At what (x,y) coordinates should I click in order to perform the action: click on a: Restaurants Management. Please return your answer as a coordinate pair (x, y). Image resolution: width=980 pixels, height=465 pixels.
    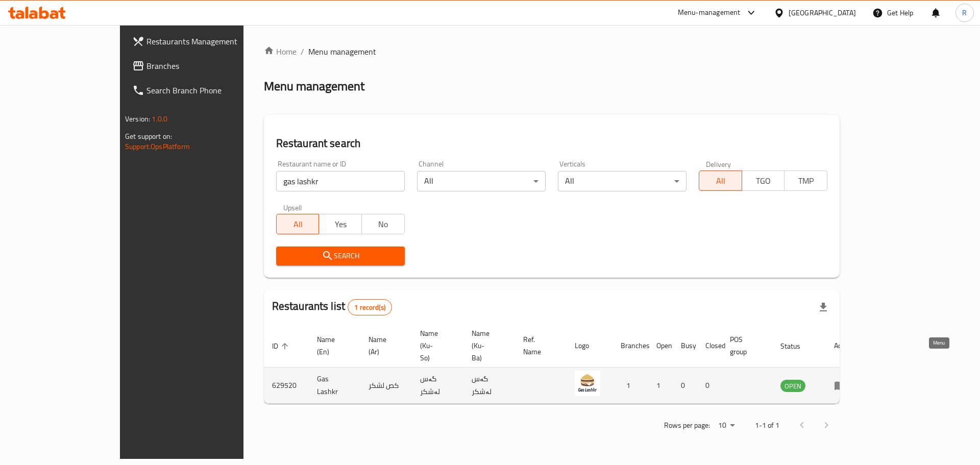
    Looking at the image, I should click on (203, 41).